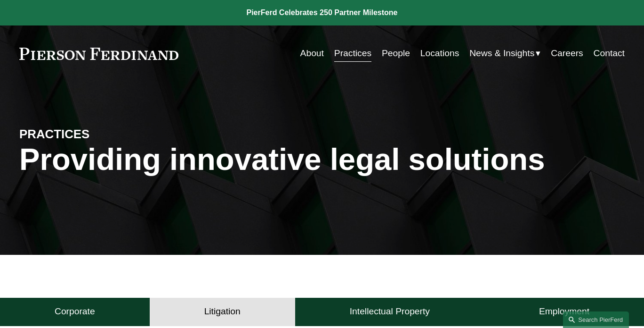 This screenshot has width=644, height=328. Describe the element at coordinates (564, 311) in the screenshot. I see `h4: Employment` at that location.